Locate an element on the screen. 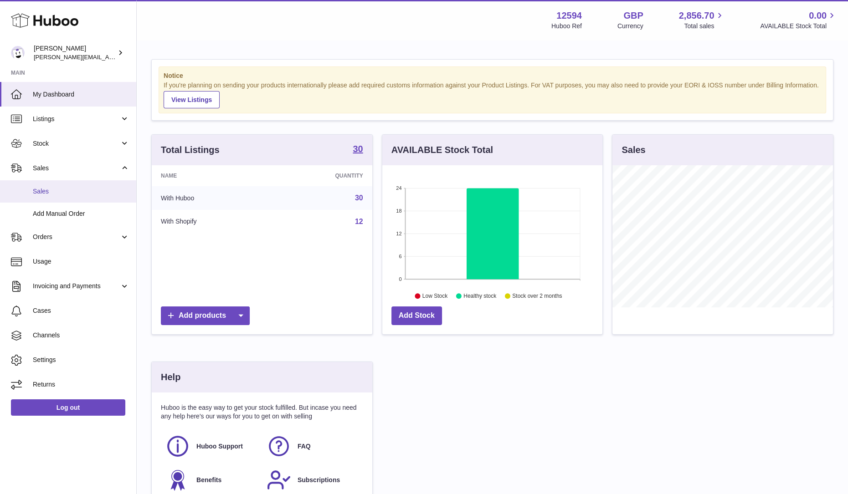 The image size is (848, 494). a: Subscriptions is located at coordinates (312, 480).